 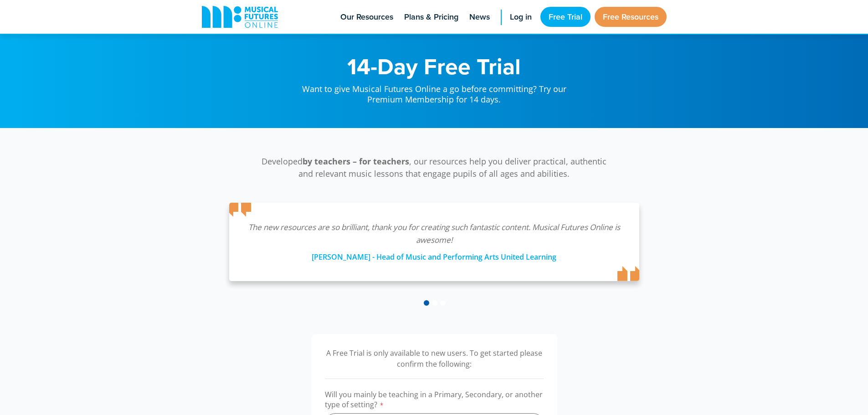 I want to click on span: News, so click(x=479, y=17).